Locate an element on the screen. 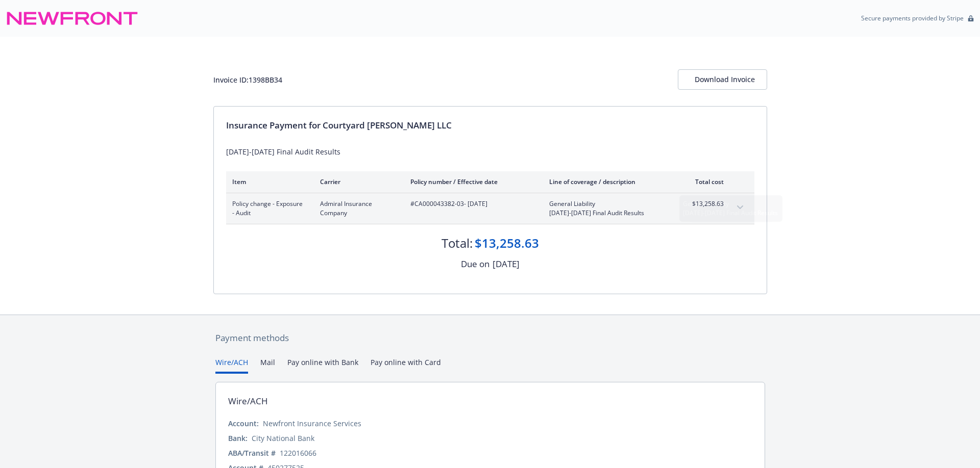  div: Account: is located at coordinates (244, 423).